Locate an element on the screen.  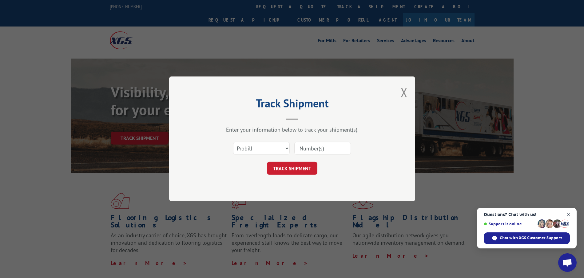
span: Chat with XGS Customer Support is located at coordinates (531, 238).